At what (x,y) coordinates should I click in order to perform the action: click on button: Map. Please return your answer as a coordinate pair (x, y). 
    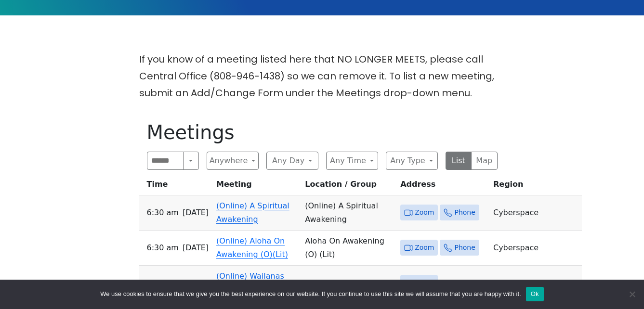
    Looking at the image, I should click on (484, 161).